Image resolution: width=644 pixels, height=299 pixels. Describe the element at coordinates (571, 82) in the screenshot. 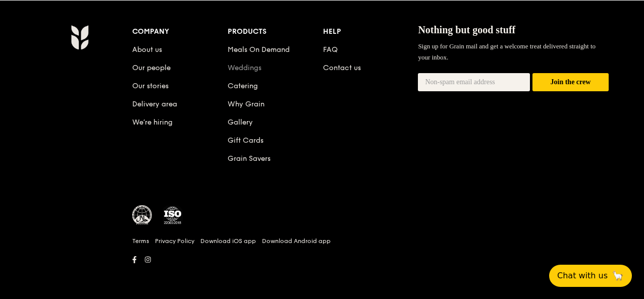

I see `button: Join the crew` at that location.